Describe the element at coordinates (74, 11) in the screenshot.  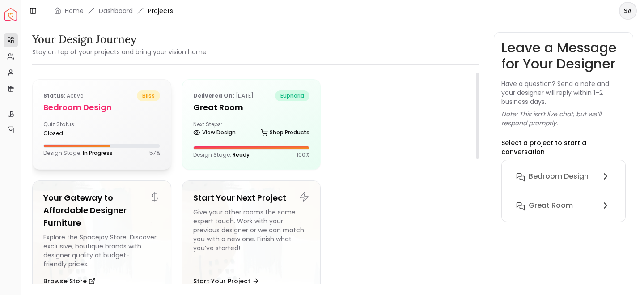
I see `a: Home` at that location.